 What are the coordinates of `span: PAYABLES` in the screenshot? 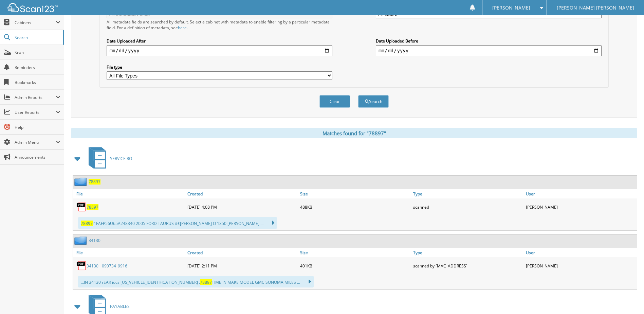 It's located at (120, 306).